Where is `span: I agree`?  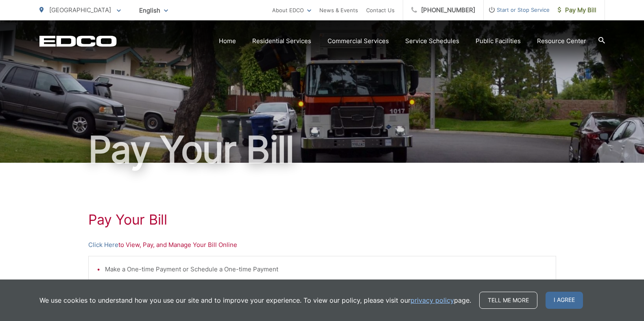
span: I agree is located at coordinates (564, 300).